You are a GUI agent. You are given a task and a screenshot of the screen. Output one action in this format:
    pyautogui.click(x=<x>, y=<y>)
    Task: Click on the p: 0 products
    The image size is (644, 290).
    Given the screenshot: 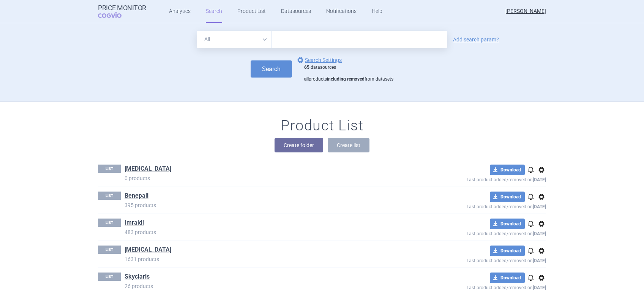 What is the action you would take?
    pyautogui.click(x=268, y=178)
    